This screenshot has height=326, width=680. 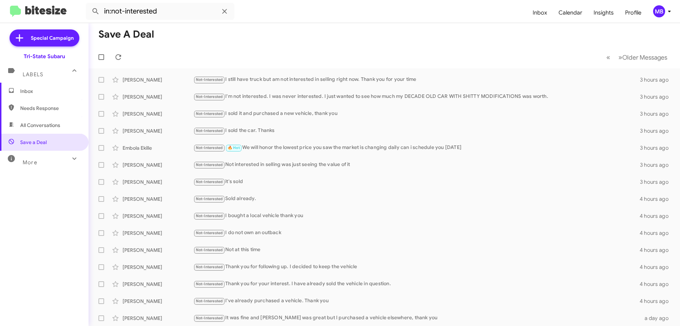 What do you see at coordinates (658, 318) in the screenshot?
I see `div: a day ago` at bounding box center [658, 318].